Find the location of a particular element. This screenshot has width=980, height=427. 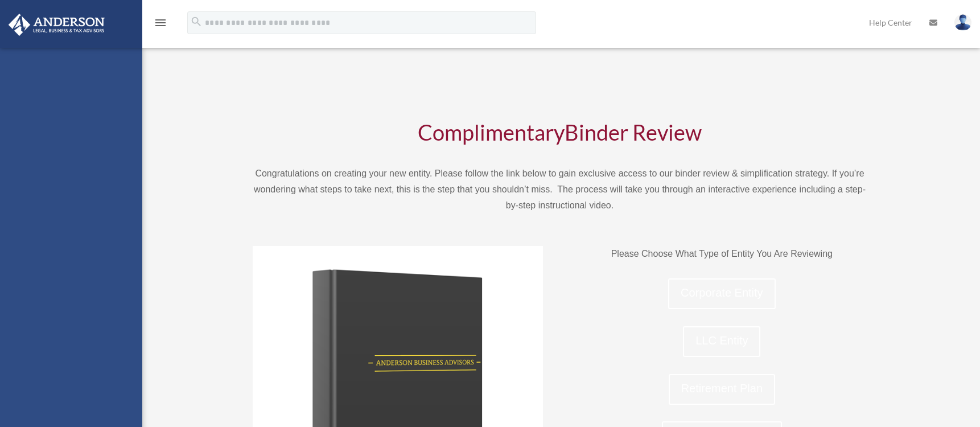

a: LLC Entity is located at coordinates (722, 342).